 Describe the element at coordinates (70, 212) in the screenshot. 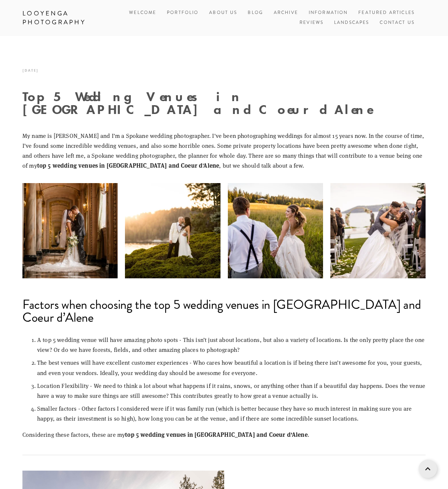

I see `img: Montgomery_0205.jpg` at that location.